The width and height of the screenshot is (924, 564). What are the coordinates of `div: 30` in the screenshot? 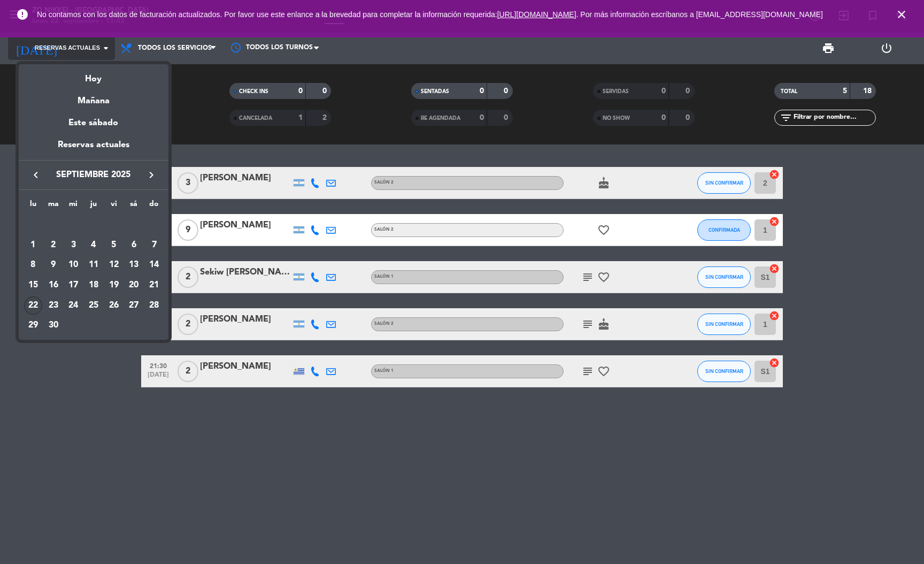 It's located at (53, 326).